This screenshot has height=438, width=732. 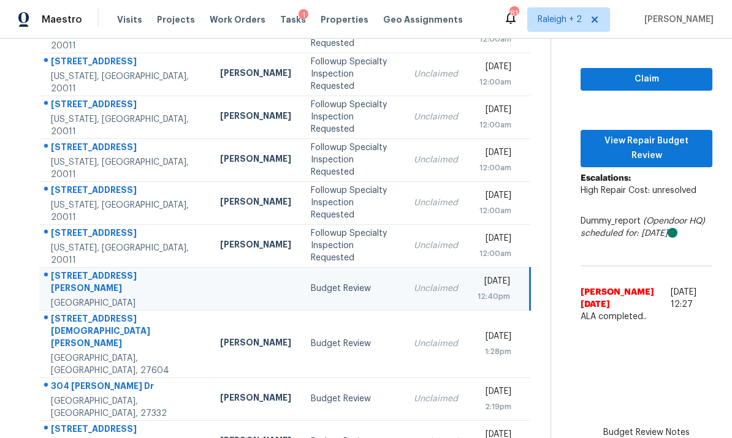 What do you see at coordinates (293, 20) in the screenshot?
I see `span: Tasks` at bounding box center [293, 20].